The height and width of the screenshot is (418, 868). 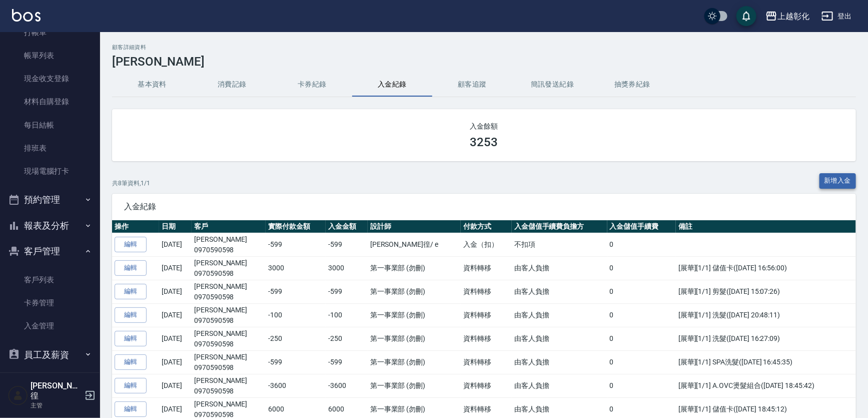 I want to click on th: 入金儲值手續費負擔方, so click(x=559, y=227).